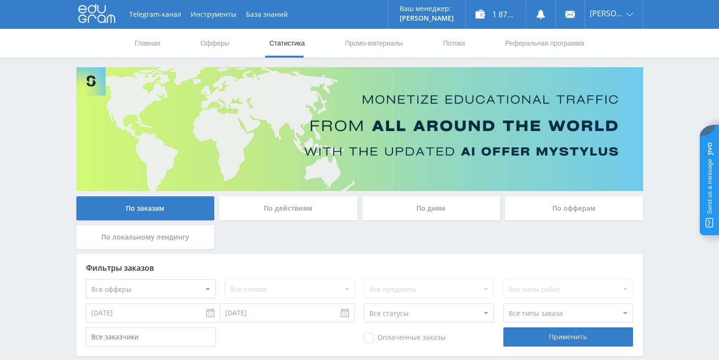 Image resolution: width=719 pixels, height=360 pixels. Describe the element at coordinates (145, 237) in the screenshot. I see `div: По локальному лендингу` at that location.